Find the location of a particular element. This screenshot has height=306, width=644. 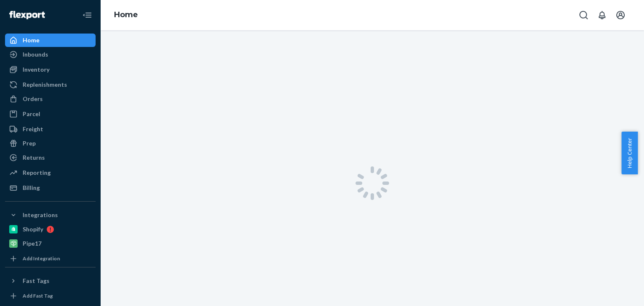

div: Reporting is located at coordinates (36, 173).